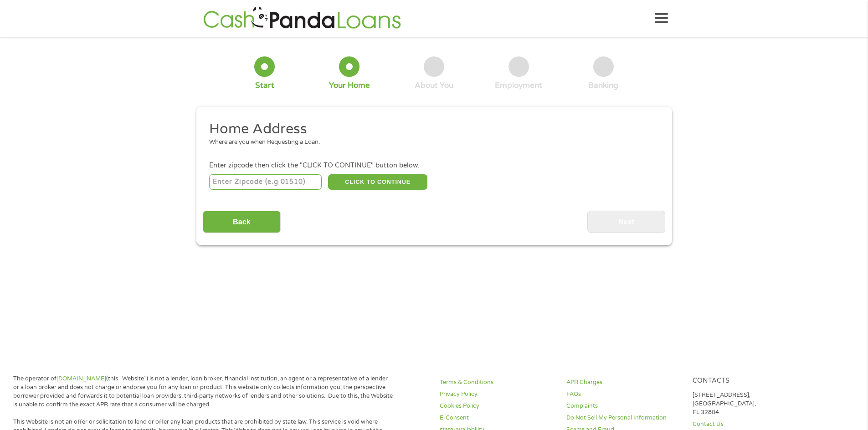 Image resolution: width=868 pixels, height=430 pixels. Describe the element at coordinates (626, 222) in the screenshot. I see `input: Next` at that location.